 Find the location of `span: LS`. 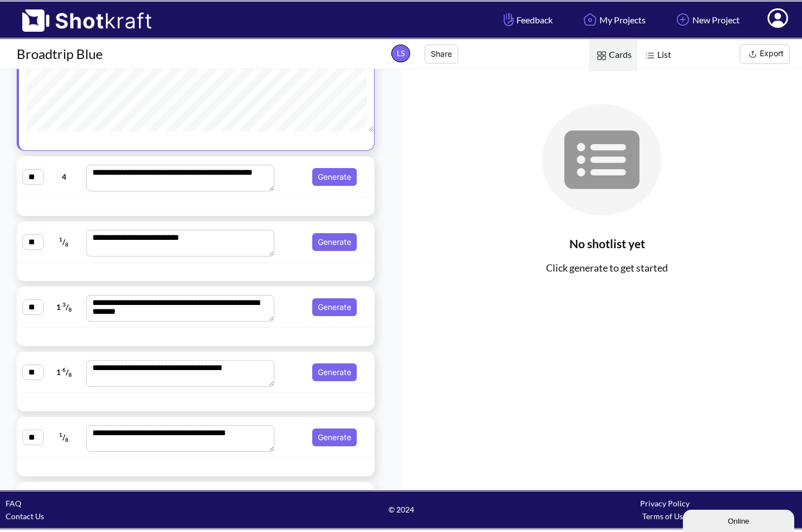

span: LS is located at coordinates (401, 53).